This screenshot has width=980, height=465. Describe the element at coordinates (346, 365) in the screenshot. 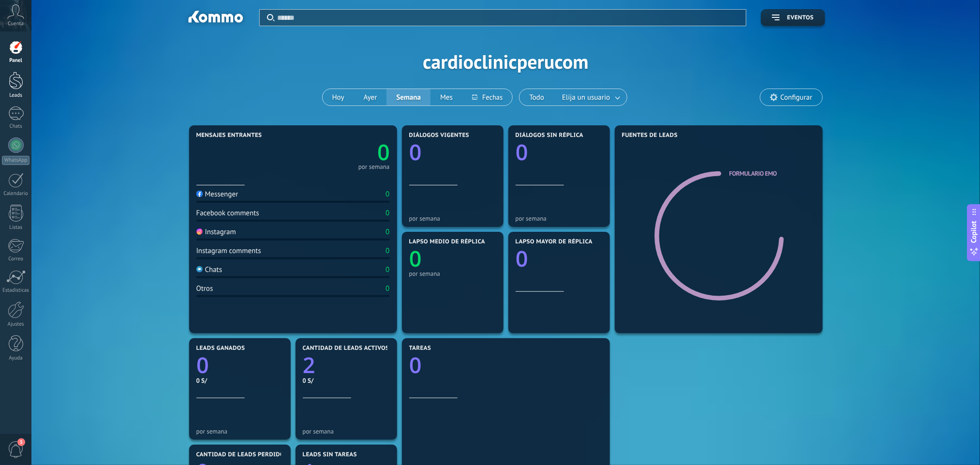

I see `a: 2` at that location.